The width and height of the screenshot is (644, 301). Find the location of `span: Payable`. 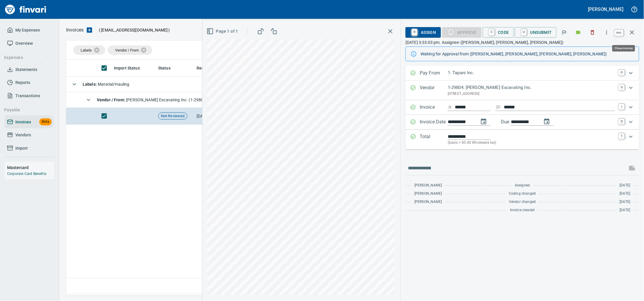

span: Payable is located at coordinates (26, 110).